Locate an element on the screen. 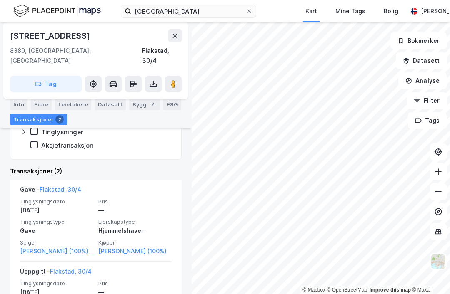  div: Hjemmelshaver is located at coordinates (135, 231).